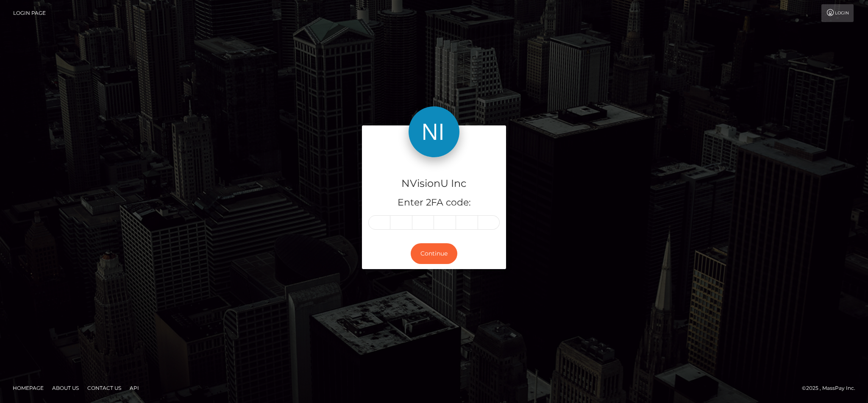  I want to click on a: Contact Us, so click(104, 388).